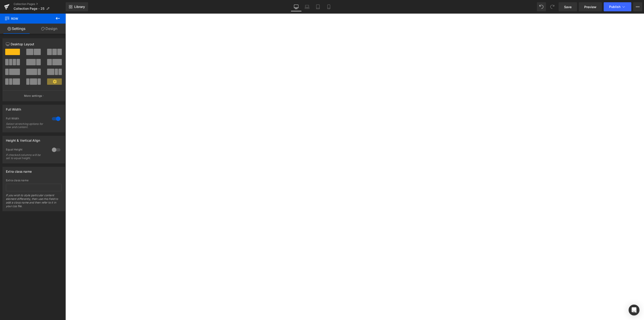 The height and width of the screenshot is (320, 644). Describe the element at coordinates (77, 7) in the screenshot. I see `a: New Library` at that location.